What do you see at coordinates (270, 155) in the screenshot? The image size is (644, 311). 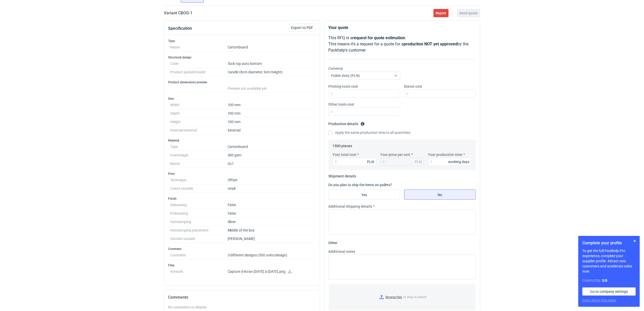 I see `dd: 300 gsm` at bounding box center [270, 155].